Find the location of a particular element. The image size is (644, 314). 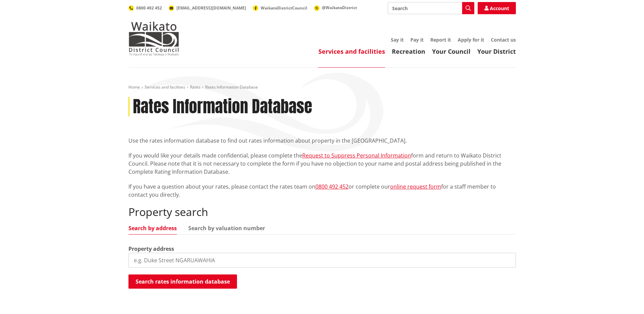

span: WaikatoDistrictCouncil is located at coordinates (284, 8).